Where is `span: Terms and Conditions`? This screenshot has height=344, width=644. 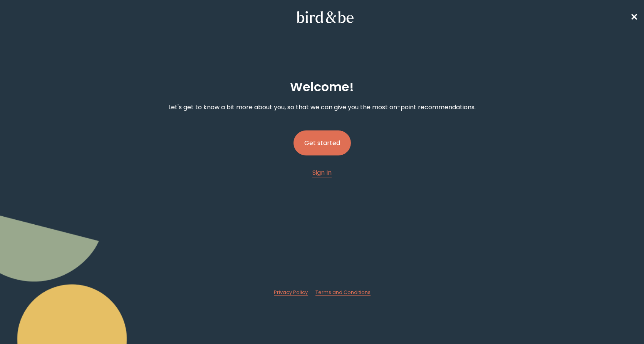
span: Terms and Conditions is located at coordinates (343, 292).